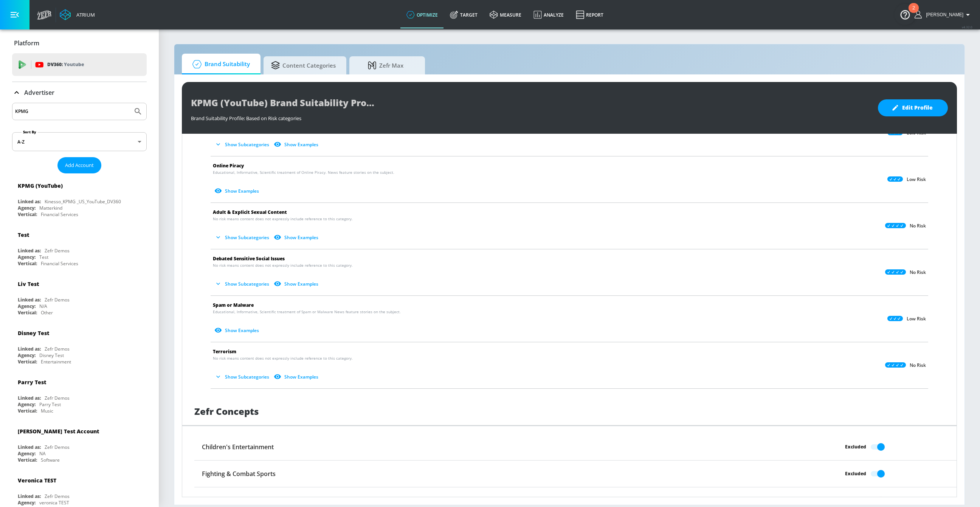 The height and width of the screenshot is (507, 980). I want to click on button: Open Resource Center, 2 new notifications, so click(905, 15).